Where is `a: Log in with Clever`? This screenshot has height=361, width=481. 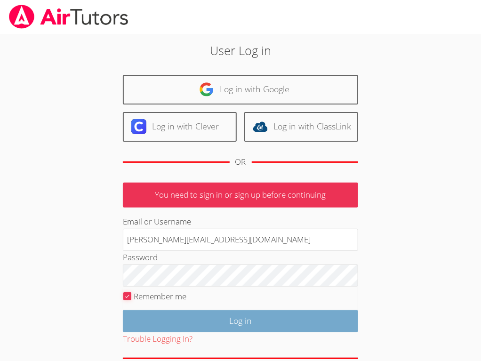
a: Log in with Clever is located at coordinates (180, 127).